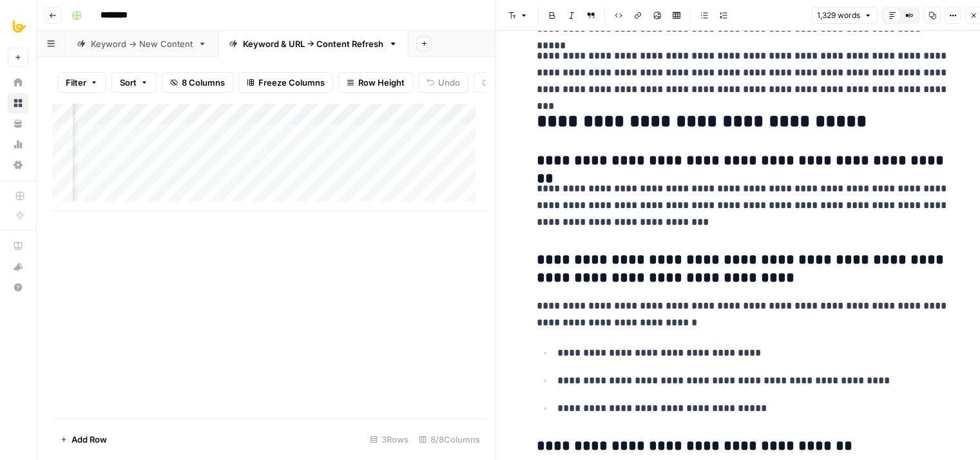  What do you see at coordinates (313, 44) in the screenshot?
I see `a: Keyword & URL -> Content Refresh` at bounding box center [313, 44].